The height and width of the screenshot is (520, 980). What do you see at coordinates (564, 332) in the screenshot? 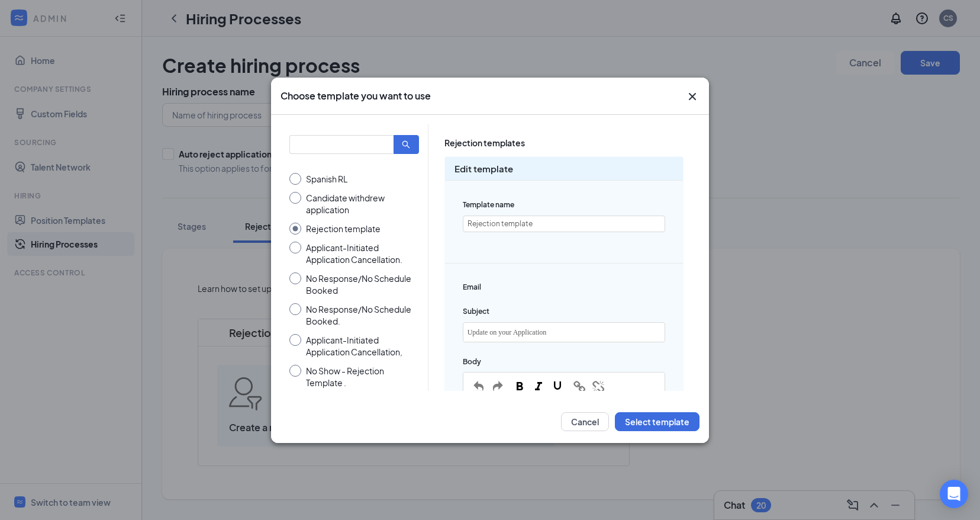
I see `div: Edit text` at bounding box center [564, 332].